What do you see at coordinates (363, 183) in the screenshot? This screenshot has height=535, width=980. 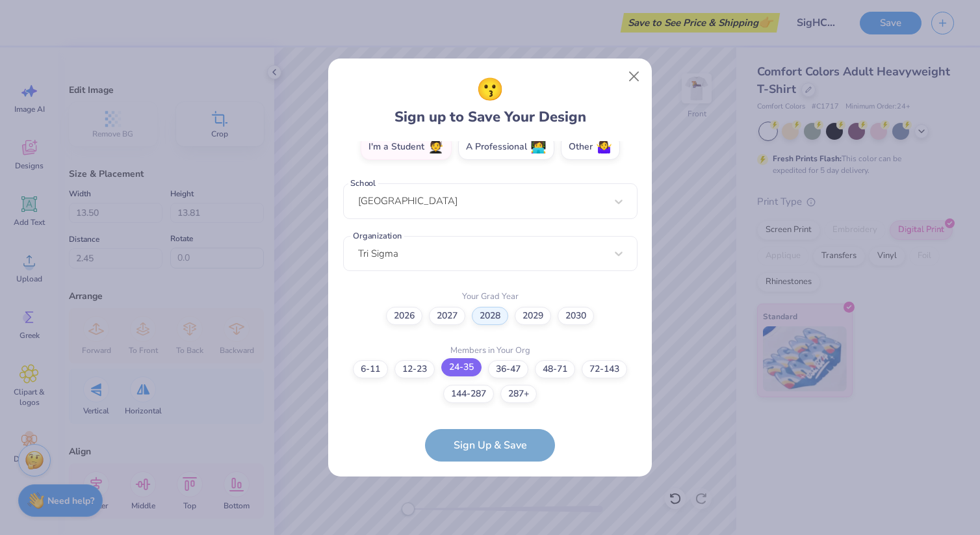 I see `label: School` at bounding box center [363, 183].